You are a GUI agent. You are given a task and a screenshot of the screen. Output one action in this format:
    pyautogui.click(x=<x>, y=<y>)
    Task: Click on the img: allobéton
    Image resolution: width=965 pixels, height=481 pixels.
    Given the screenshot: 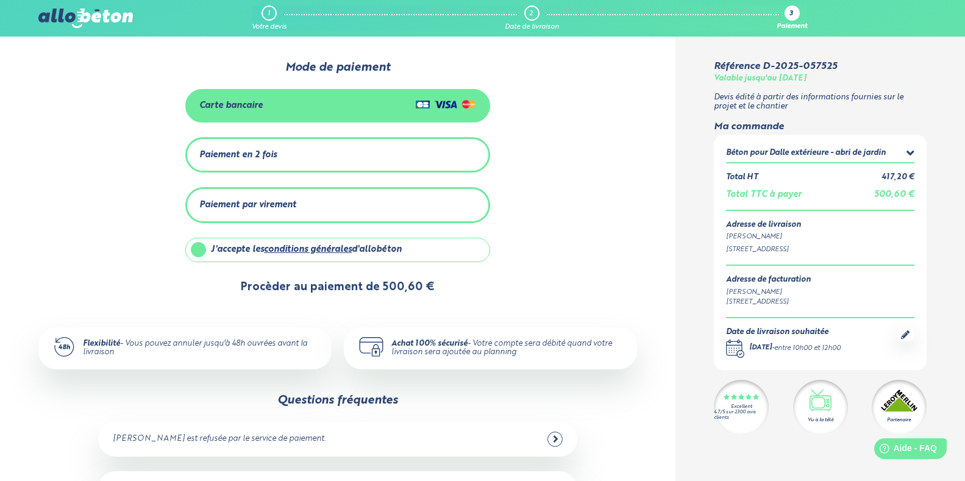 What is the action you would take?
    pyautogui.click(x=85, y=18)
    